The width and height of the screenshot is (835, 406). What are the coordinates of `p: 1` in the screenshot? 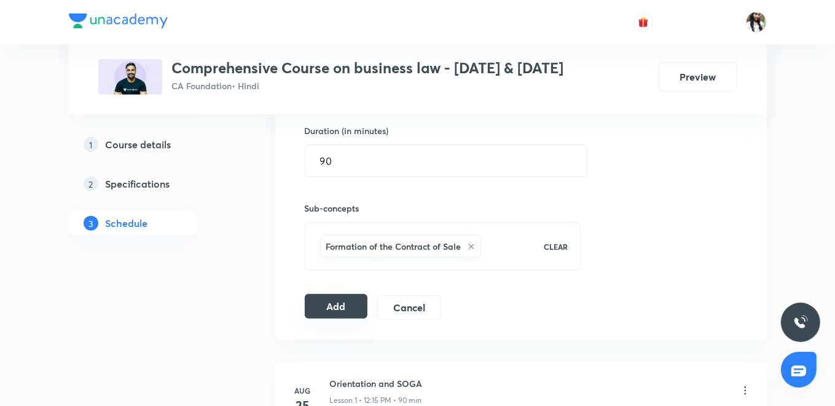 It's located at (91, 144).